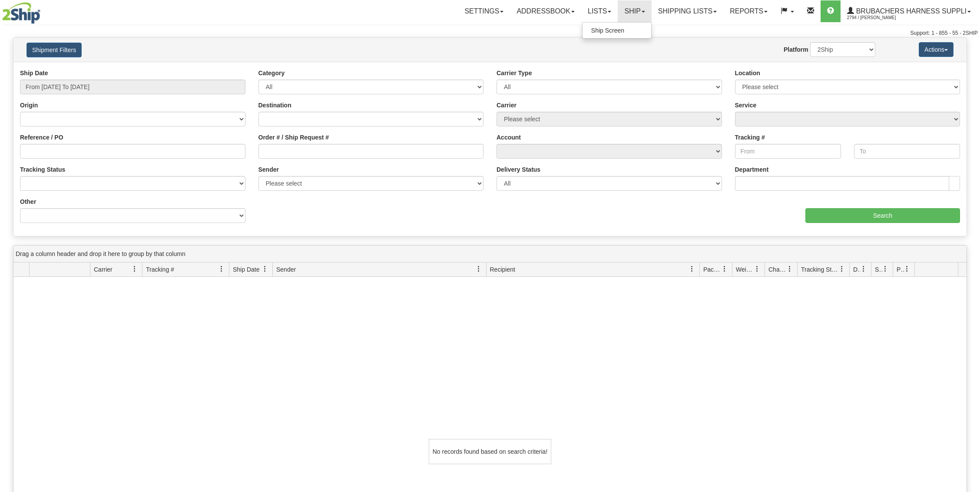  Describe the element at coordinates (724, 269) in the screenshot. I see `a: Packages filter column settings` at that location.